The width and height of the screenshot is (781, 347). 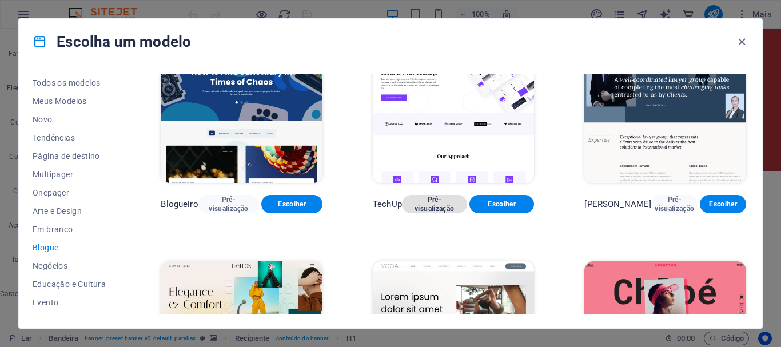 What do you see at coordinates (53, 174) in the screenshot?
I see `font: Multipager` at bounding box center [53, 174].